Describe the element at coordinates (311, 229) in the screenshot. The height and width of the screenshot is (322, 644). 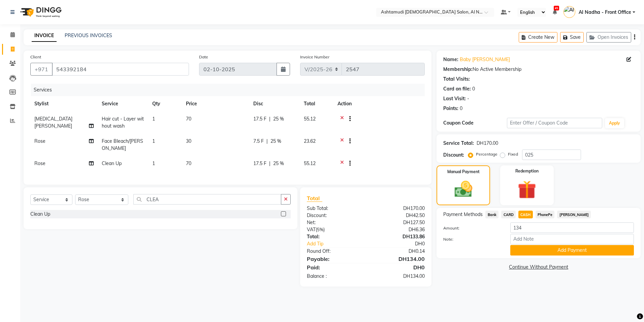
I see `span: VAT` at that location.